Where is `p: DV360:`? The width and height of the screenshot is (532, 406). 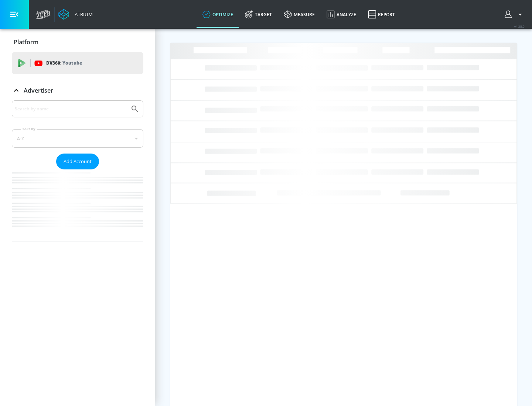
p: DV360: is located at coordinates (64, 63).